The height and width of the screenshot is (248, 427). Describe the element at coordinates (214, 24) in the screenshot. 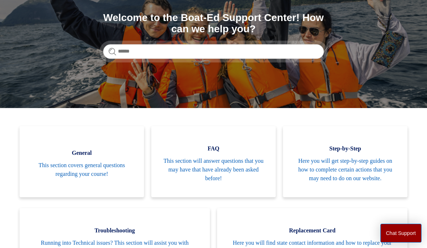

I see `h1: Welcome to the Boat-Ed Support Center! How can we help you?` at that location.